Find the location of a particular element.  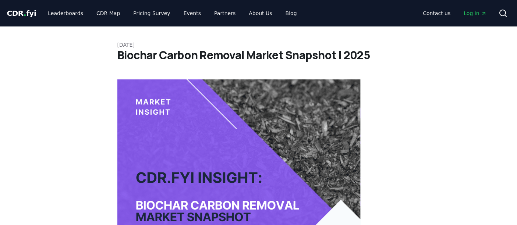

a: Log in is located at coordinates (475, 13).